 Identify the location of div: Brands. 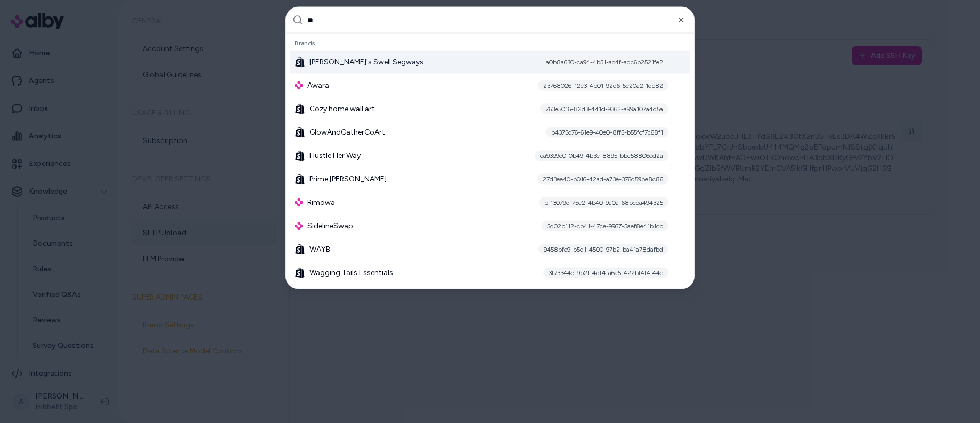
(490, 44).